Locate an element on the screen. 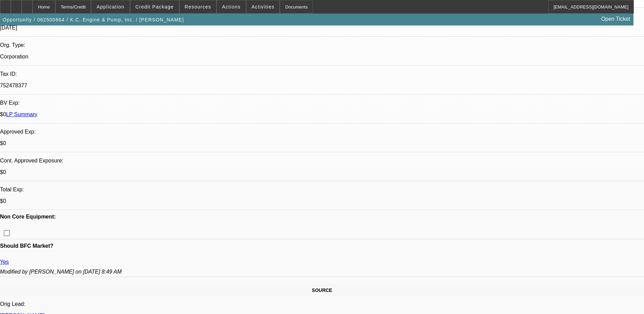 The image size is (644, 314). button: Activities is located at coordinates (263, 7).